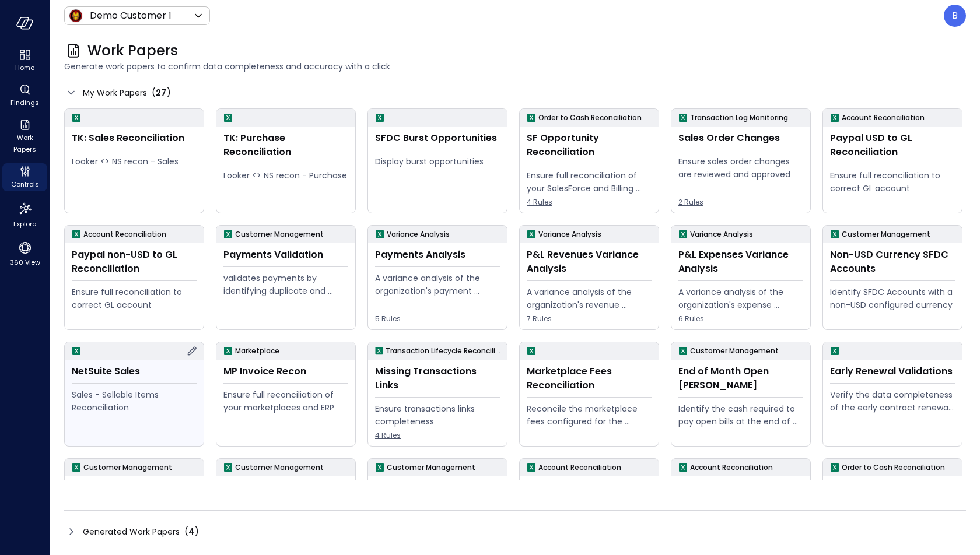 This screenshot has width=980, height=555. Describe the element at coordinates (134, 371) in the screenshot. I see `div: NetSuite Sales` at that location.